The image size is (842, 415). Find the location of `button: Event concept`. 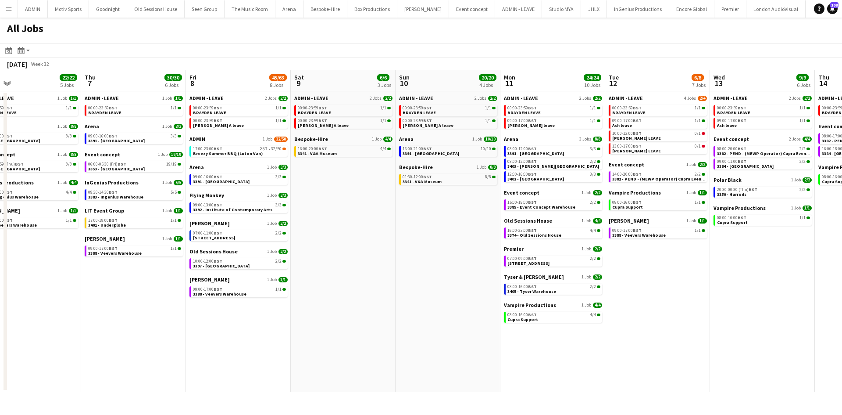

button: Event concept is located at coordinates (472, 9).